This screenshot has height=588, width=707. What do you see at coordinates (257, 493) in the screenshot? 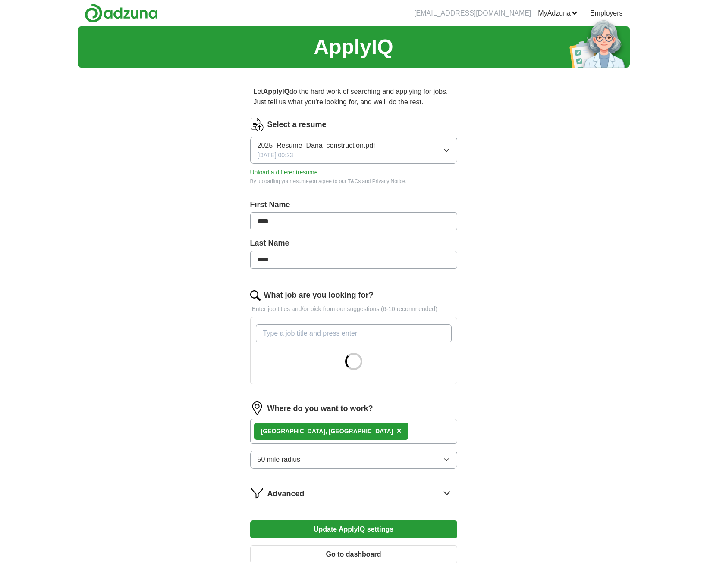
I see `img: filter` at bounding box center [257, 493].